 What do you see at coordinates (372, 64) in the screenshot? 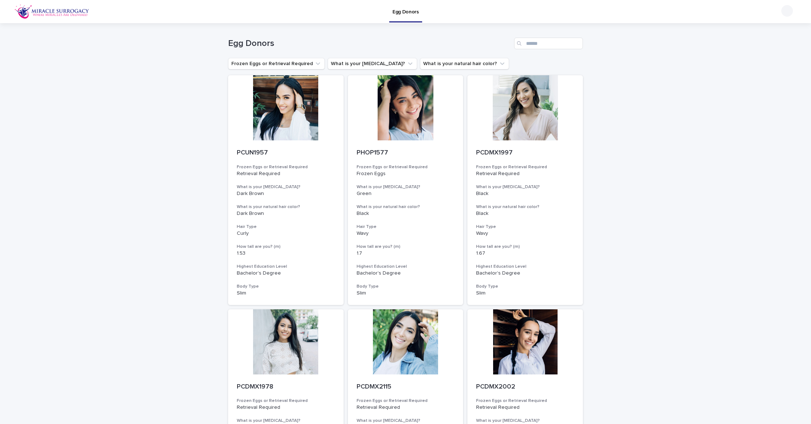
I see `button: What is your eye color?` at bounding box center [372, 64].